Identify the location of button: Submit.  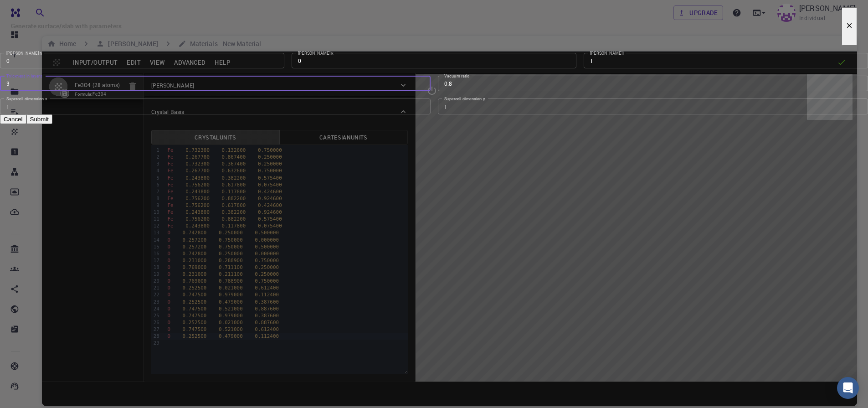
(39, 119).